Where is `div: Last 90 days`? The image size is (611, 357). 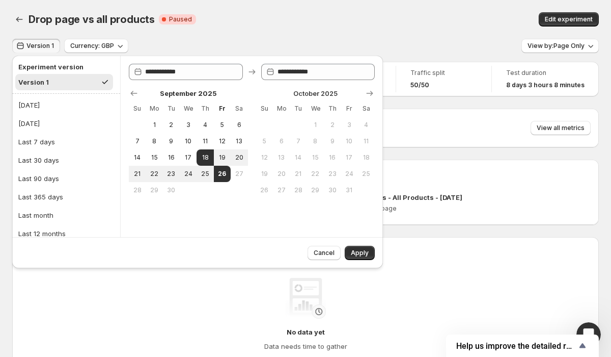 div: Last 90 days is located at coordinates (39, 178).